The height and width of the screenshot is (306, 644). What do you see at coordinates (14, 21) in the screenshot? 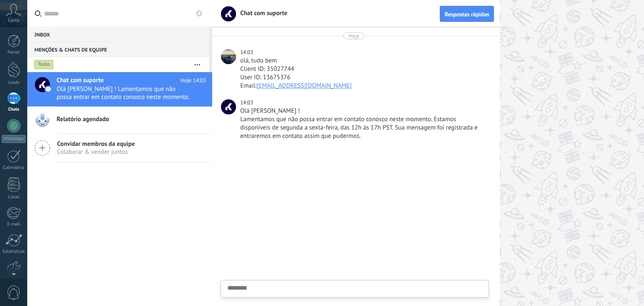
I see `span: Conta` at bounding box center [14, 21].